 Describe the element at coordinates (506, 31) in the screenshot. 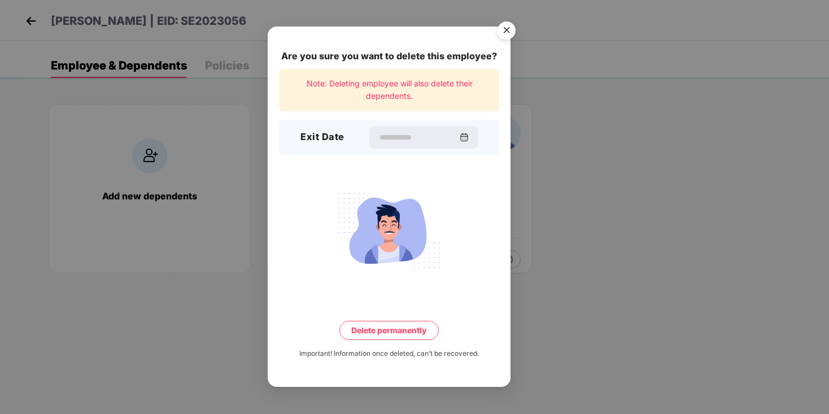

I see `button: Close` at that location.